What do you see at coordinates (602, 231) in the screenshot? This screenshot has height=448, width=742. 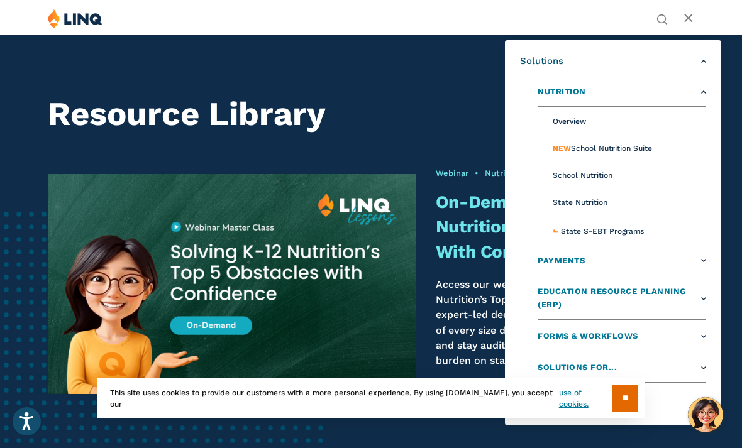 I see `a: State S-EBT Programs` at bounding box center [602, 231].